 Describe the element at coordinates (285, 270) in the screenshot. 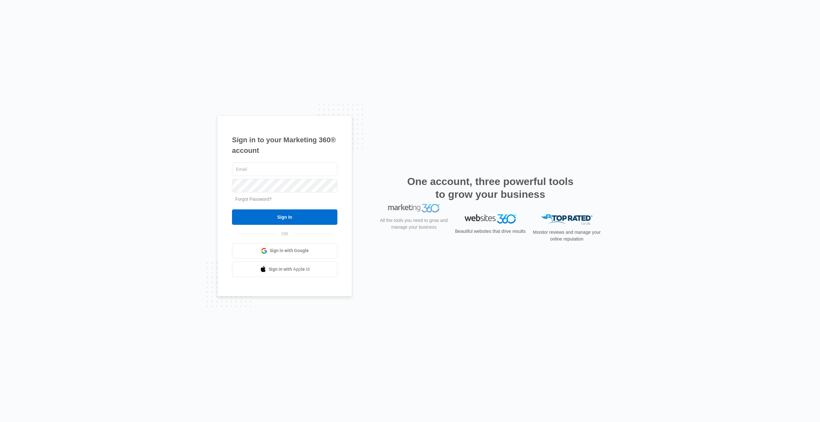

I see `a: Sign in with Apple Id` at that location.